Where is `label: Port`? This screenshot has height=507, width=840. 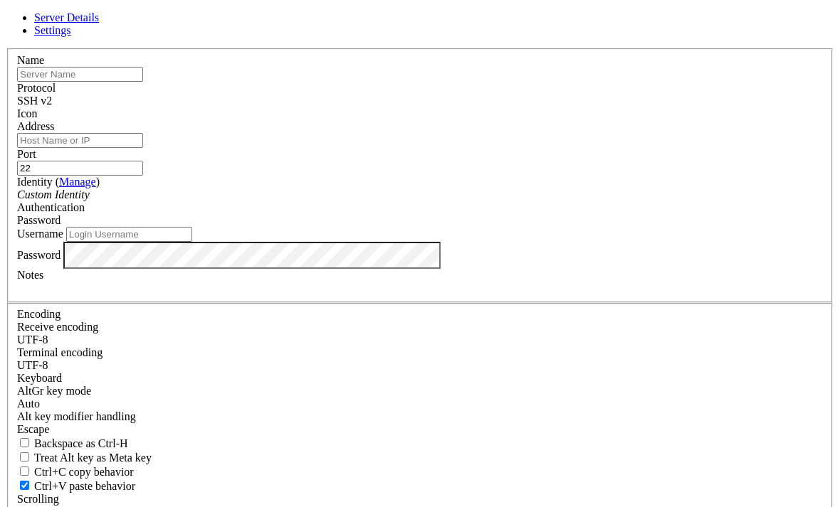 label: Port is located at coordinates (26, 154).